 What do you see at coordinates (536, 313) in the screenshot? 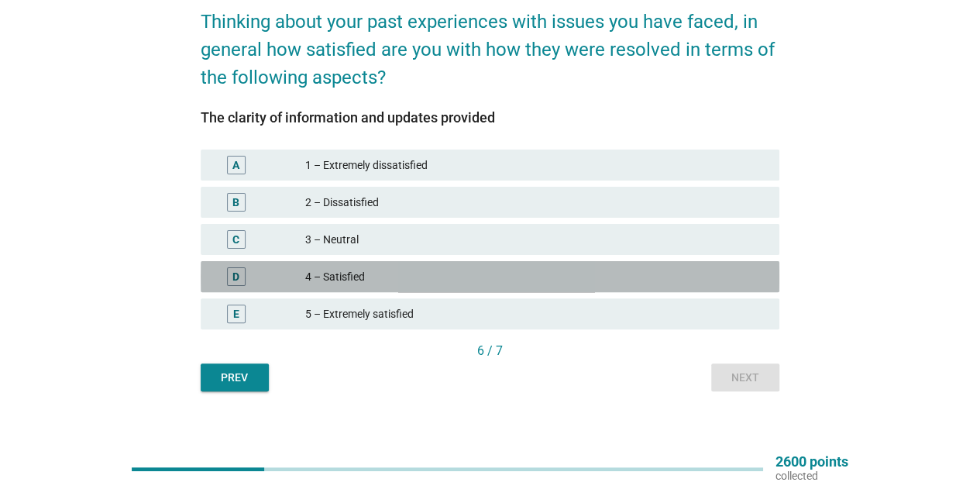
I see `div: 5 – Extremely satisfied` at bounding box center [536, 313].